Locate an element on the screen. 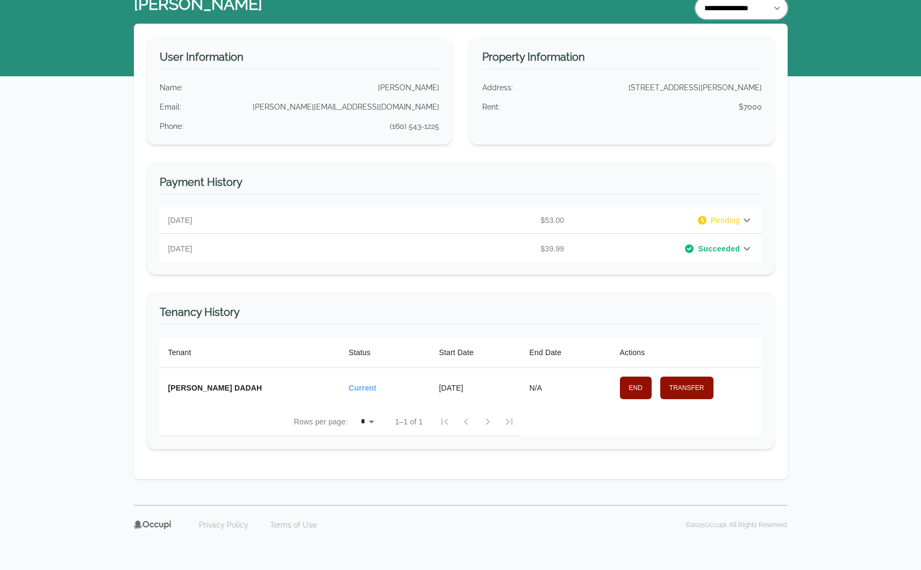  h3: User Information is located at coordinates (299, 59).